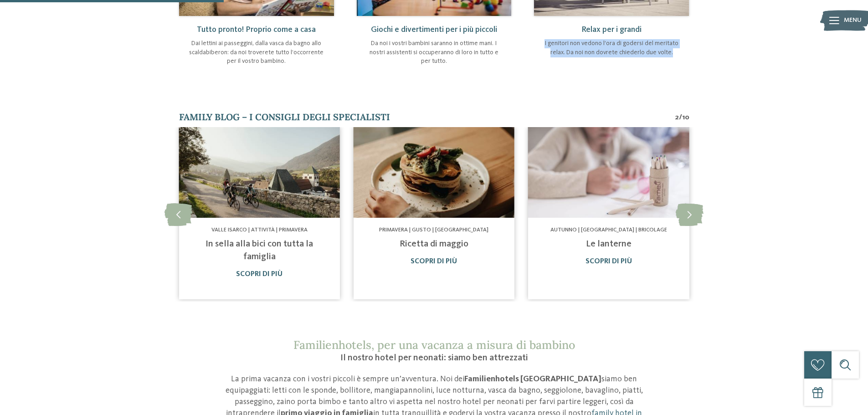 This screenshot has height=415, width=868. Describe the element at coordinates (434, 345) in the screenshot. I see `span: Familienhotels, per una vacanza a misura di bambino` at that location.